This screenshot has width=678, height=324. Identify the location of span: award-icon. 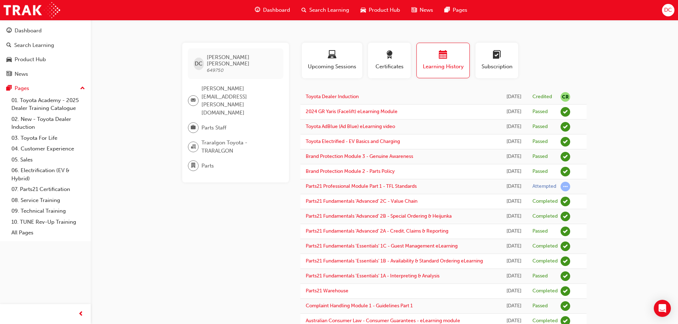
(390, 55).